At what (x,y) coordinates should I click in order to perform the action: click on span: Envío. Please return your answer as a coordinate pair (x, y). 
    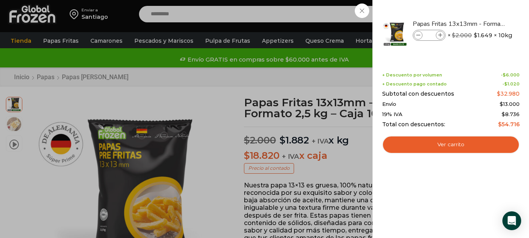
    Looking at the image, I should click on (389, 104).